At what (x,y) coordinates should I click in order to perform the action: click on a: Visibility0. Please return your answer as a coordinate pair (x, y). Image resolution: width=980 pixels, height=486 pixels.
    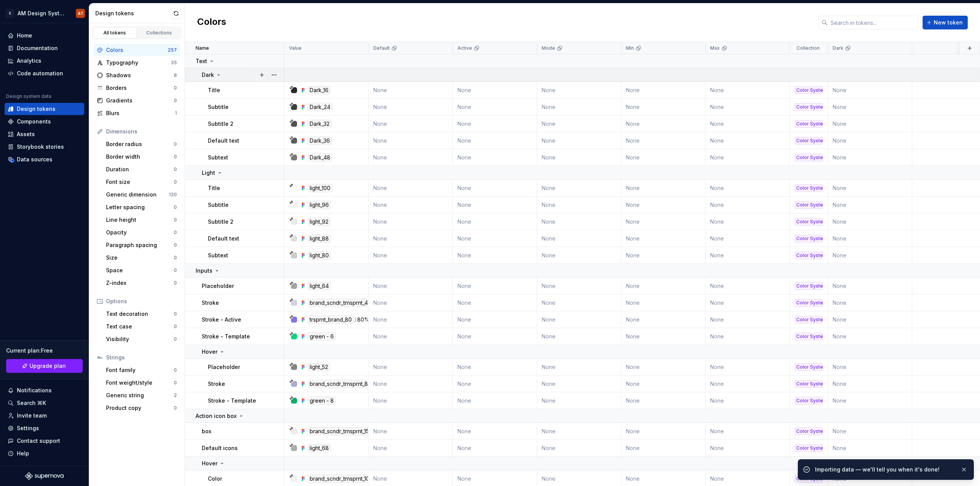
    Looking at the image, I should click on (141, 339).